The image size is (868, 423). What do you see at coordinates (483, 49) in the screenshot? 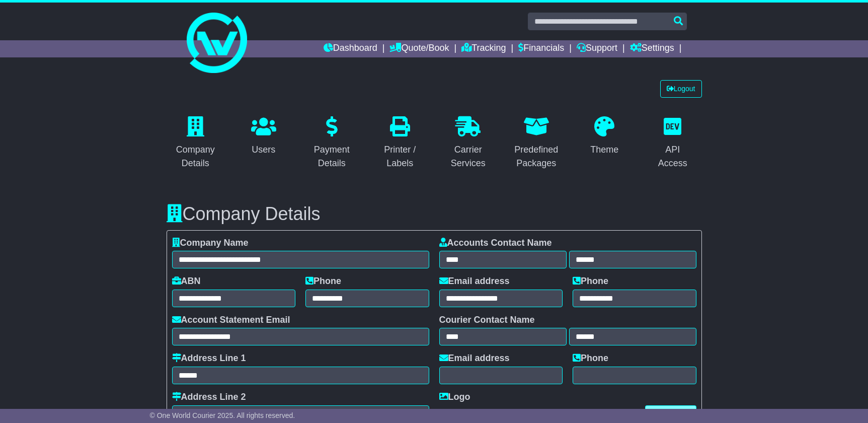
I see `a: Tracking` at bounding box center [483, 49].